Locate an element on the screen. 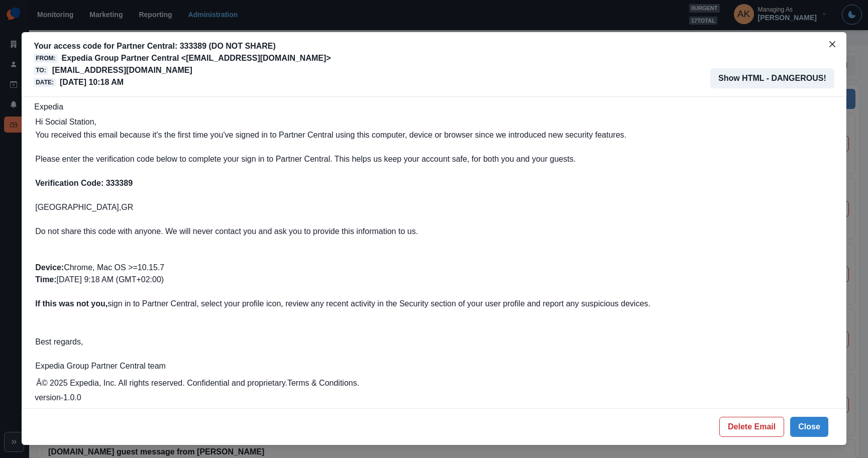 The height and width of the screenshot is (458, 868). span: Date: is located at coordinates (45, 82).